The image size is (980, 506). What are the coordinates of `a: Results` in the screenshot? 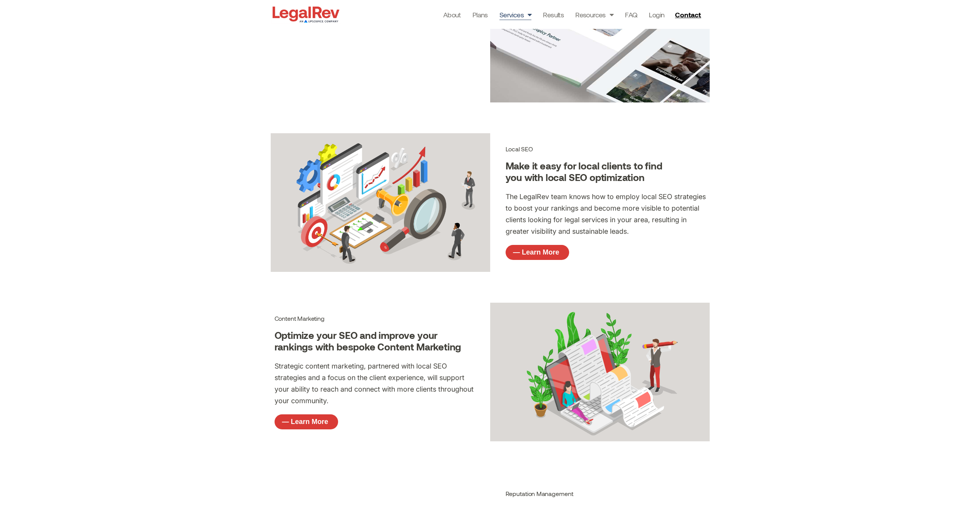 It's located at (554, 15).